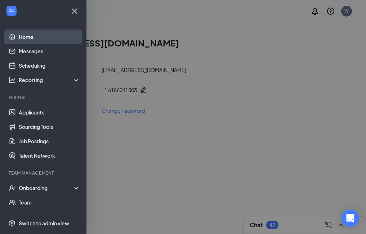  I want to click on div: Open Intercom Messenger, so click(350, 218).